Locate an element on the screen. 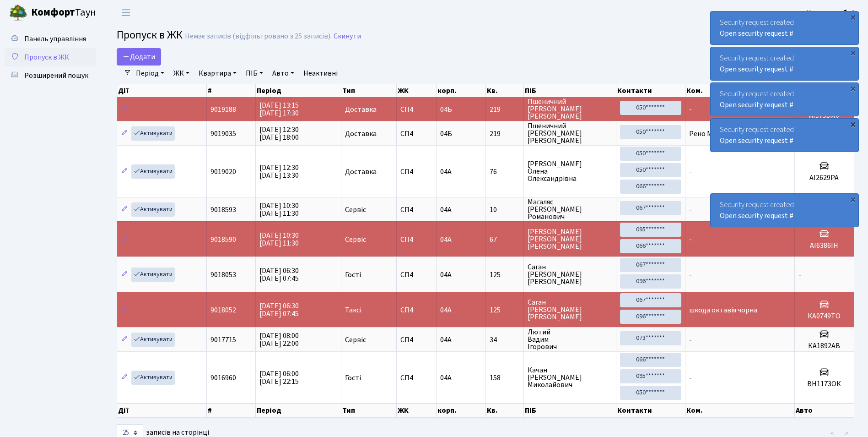  th: Авто is located at coordinates (825, 410).